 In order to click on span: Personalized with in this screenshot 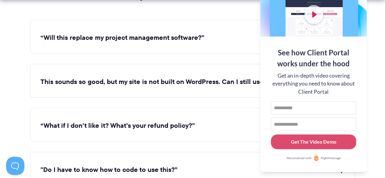, I will do `click(299, 158)`.